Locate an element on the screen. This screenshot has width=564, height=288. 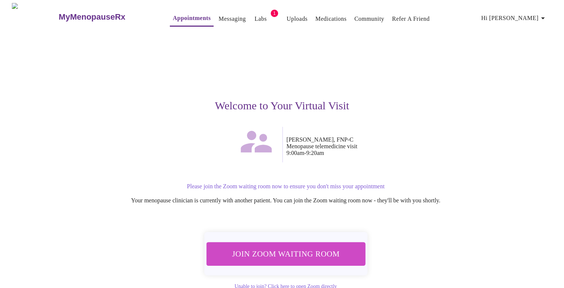
p: Please join the Zoom waiting room now to ensure you don't miss your appointment is located at coordinates (286, 186).